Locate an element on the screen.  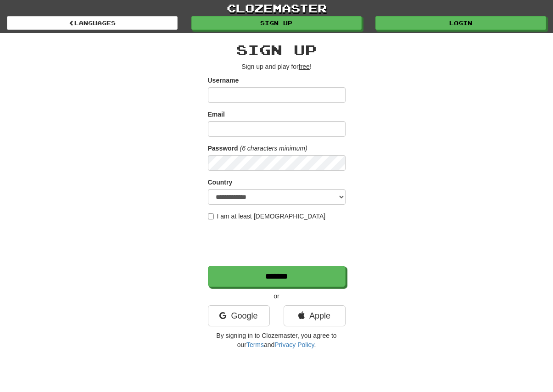
a: Terms is located at coordinates (255, 345).